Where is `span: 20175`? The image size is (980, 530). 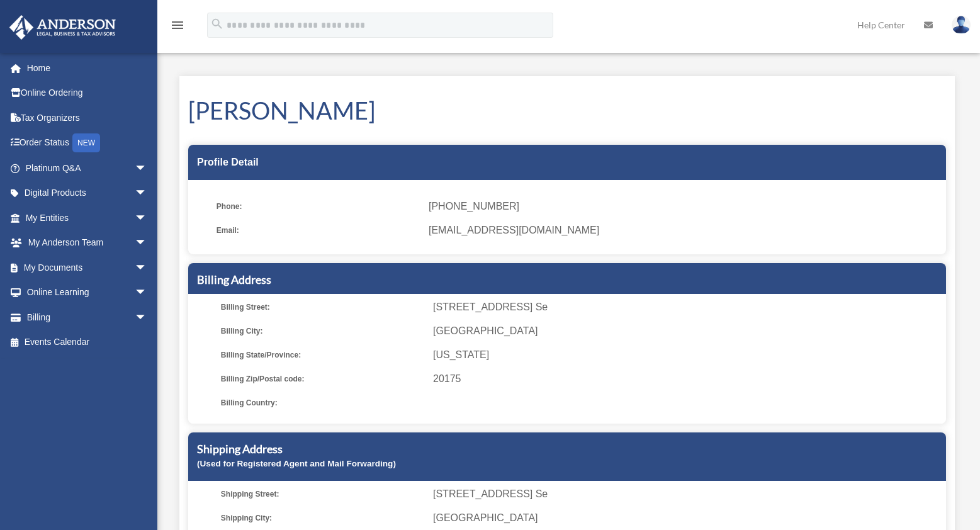 span: 20175 is located at coordinates (688, 379).